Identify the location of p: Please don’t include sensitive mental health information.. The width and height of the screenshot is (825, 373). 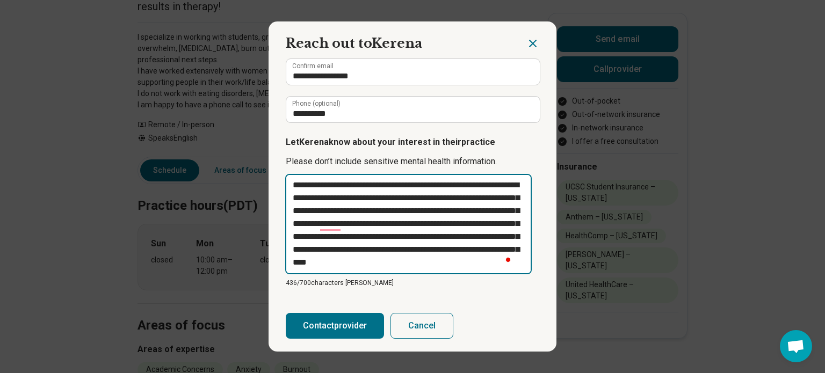
(412, 162).